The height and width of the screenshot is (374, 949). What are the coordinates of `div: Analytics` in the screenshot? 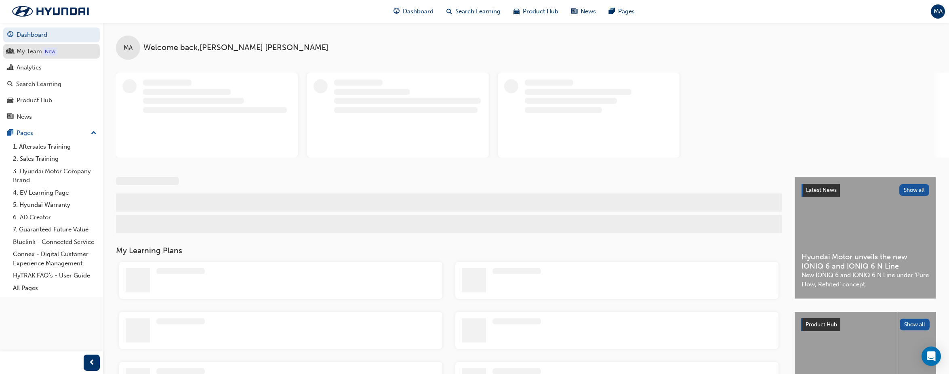 It's located at (29, 67).